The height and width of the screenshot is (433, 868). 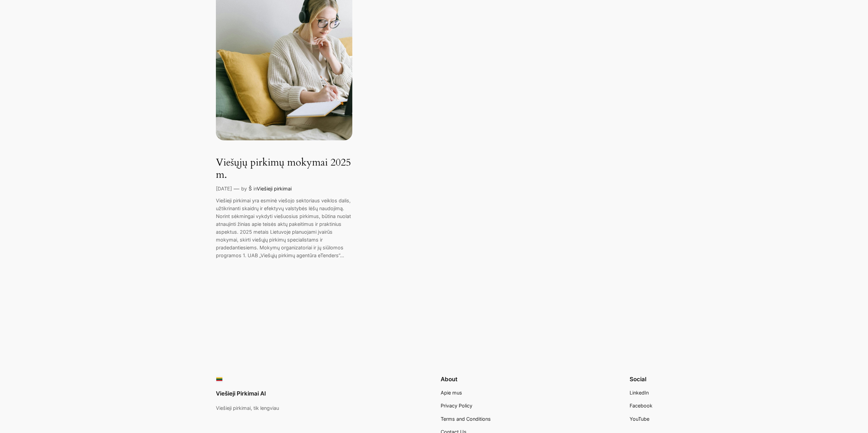 What do you see at coordinates (219, 380) in the screenshot?
I see `img: Viešieji pirkimai logo` at bounding box center [219, 380].